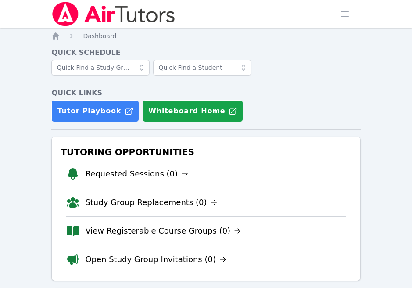 The image size is (412, 288). Describe the element at coordinates (113, 14) in the screenshot. I see `img: Air Tutors` at that location.